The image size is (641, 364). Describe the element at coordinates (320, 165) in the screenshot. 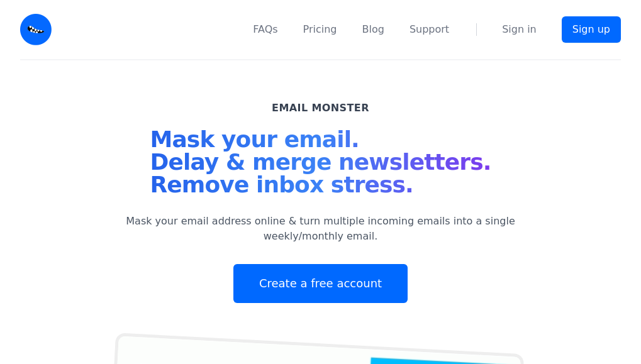

I see `h1: Mask your email. Delay & merge newsletters. Remove inbox stress.` at that location.